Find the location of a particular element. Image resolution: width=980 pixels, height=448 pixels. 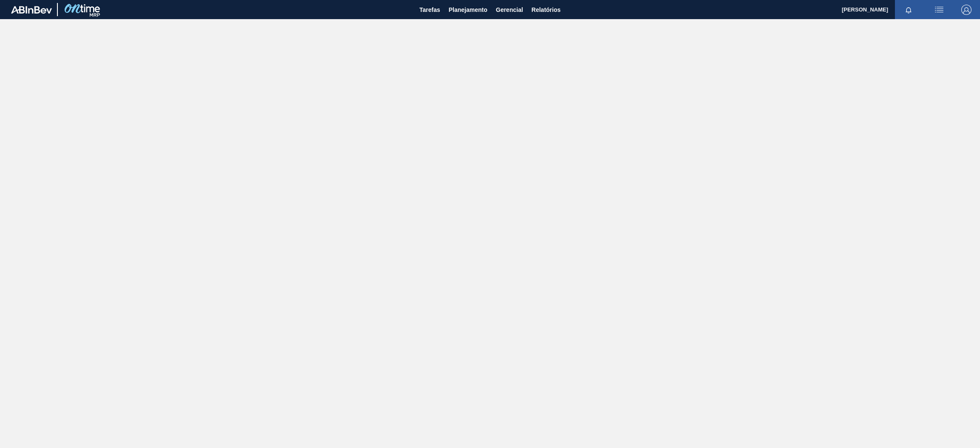

span: Tarefas is located at coordinates (430, 10).